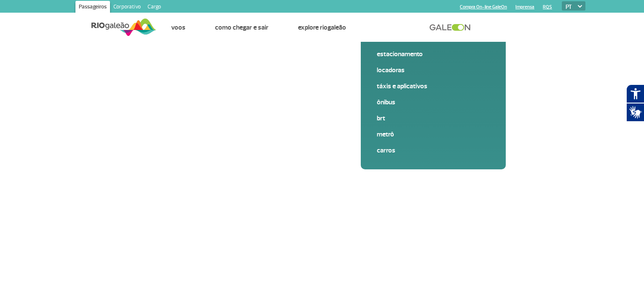 This screenshot has width=644, height=299. What do you see at coordinates (433, 86) in the screenshot?
I see `a: Táxis e aplicativos` at bounding box center [433, 86].